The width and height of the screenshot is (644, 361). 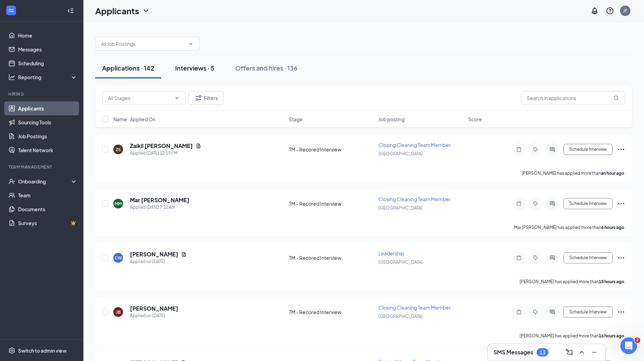 What do you see at coordinates (48, 36) in the screenshot?
I see `a: Home` at bounding box center [48, 36].